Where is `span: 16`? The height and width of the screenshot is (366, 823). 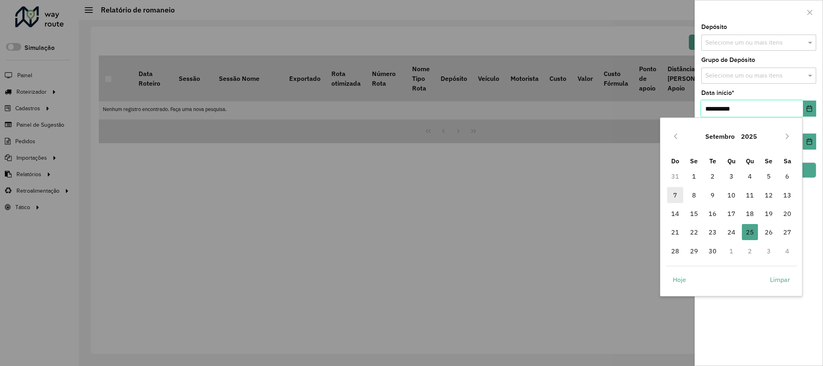
span: 16 is located at coordinates (713, 213).